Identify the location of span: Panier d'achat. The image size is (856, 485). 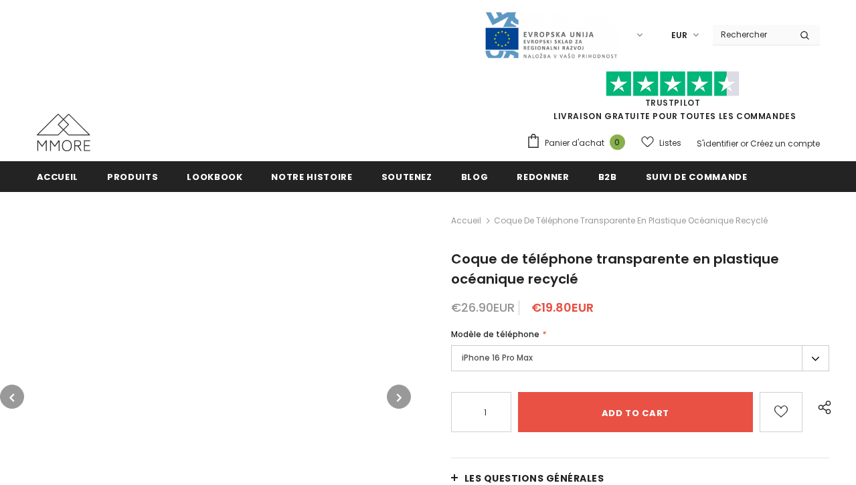
(574, 143).